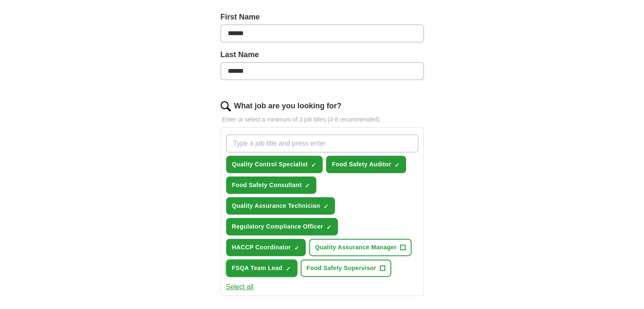  What do you see at coordinates (262, 268) in the screenshot?
I see `button: FSQA Team Lead✓` at bounding box center [262, 268].